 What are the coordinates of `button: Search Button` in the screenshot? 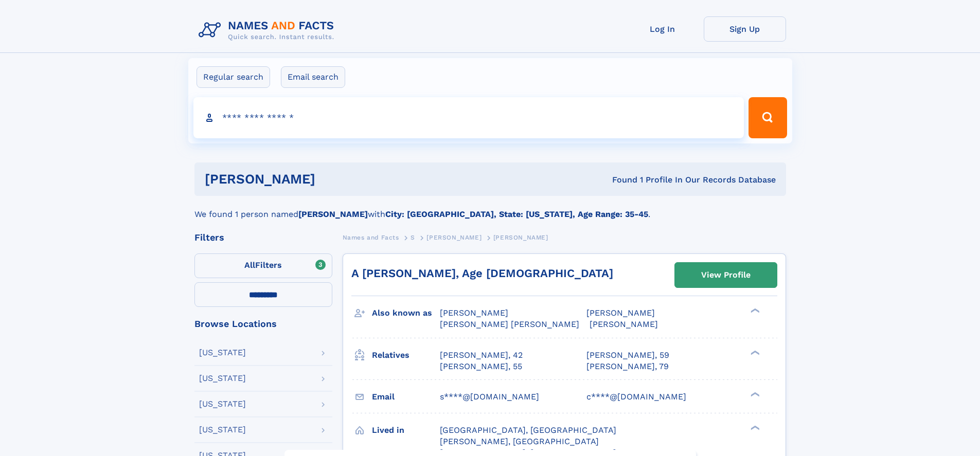 It's located at (767, 118).